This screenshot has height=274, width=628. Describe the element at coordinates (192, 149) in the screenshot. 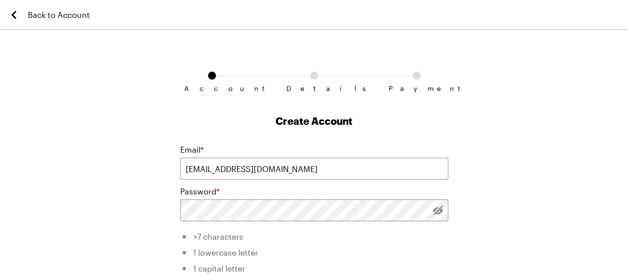

I see `label: Email` at that location.